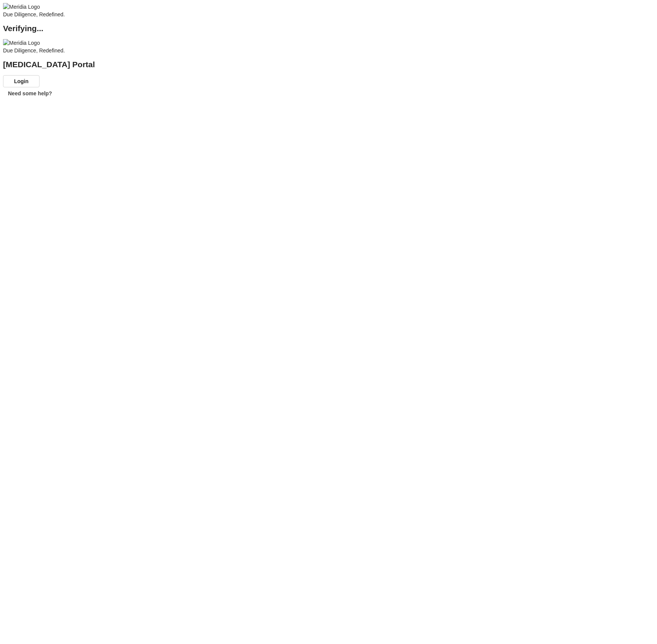 The width and height of the screenshot is (657, 644). Describe the element at coordinates (328, 28) in the screenshot. I see `h2: Verifying...` at that location.